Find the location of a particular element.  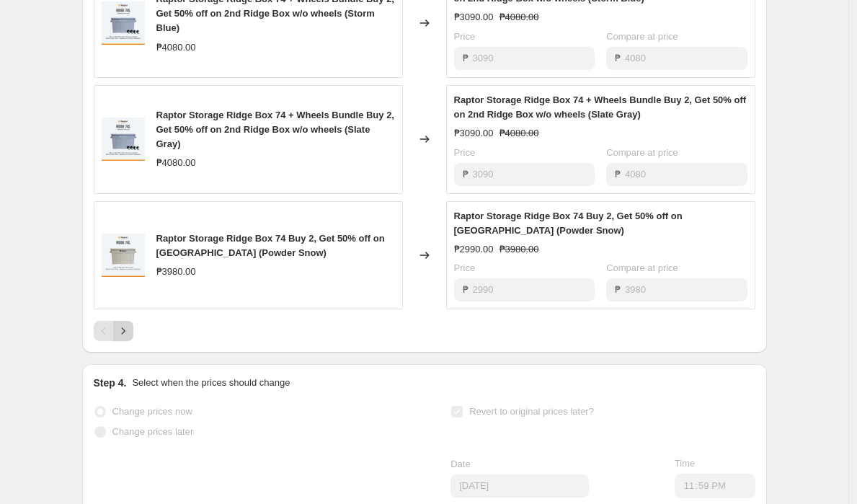

span: Change prices now is located at coordinates (152, 411).